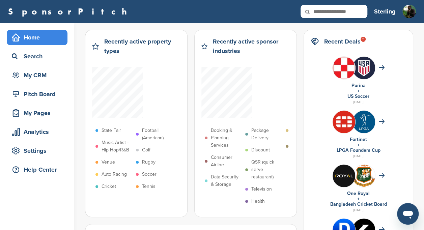  What do you see at coordinates (114, 174) in the screenshot?
I see `p: Auto Racing` at bounding box center [114, 174].